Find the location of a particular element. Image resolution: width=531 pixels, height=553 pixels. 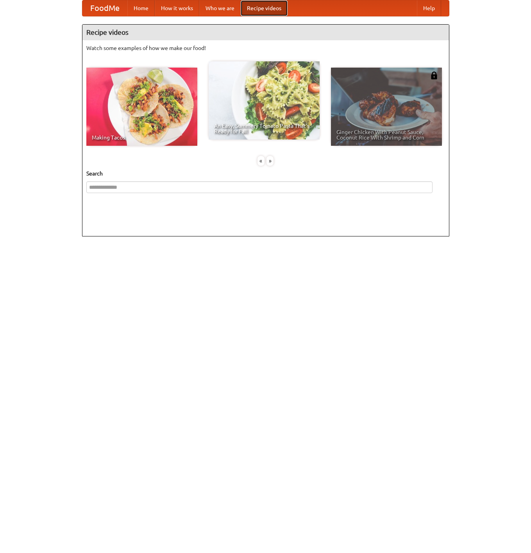

a: Who we are is located at coordinates (220, 8).